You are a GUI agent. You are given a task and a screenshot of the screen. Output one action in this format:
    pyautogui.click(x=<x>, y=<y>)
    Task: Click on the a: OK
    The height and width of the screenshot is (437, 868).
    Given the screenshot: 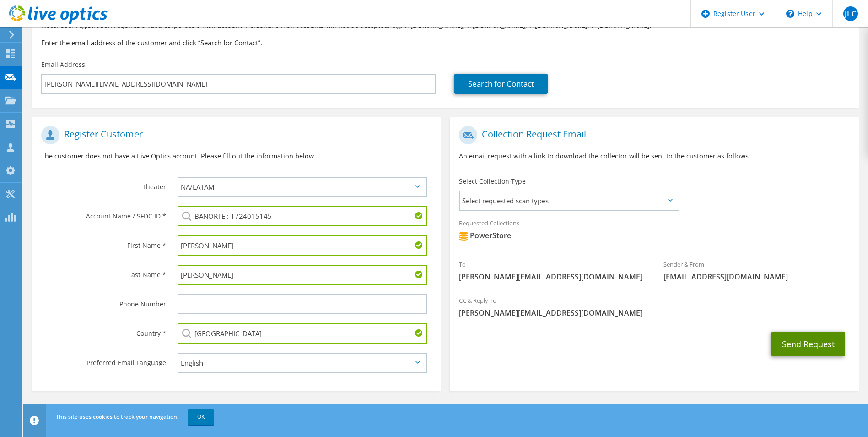 What is the action you would take?
    pyautogui.click(x=201, y=417)
    